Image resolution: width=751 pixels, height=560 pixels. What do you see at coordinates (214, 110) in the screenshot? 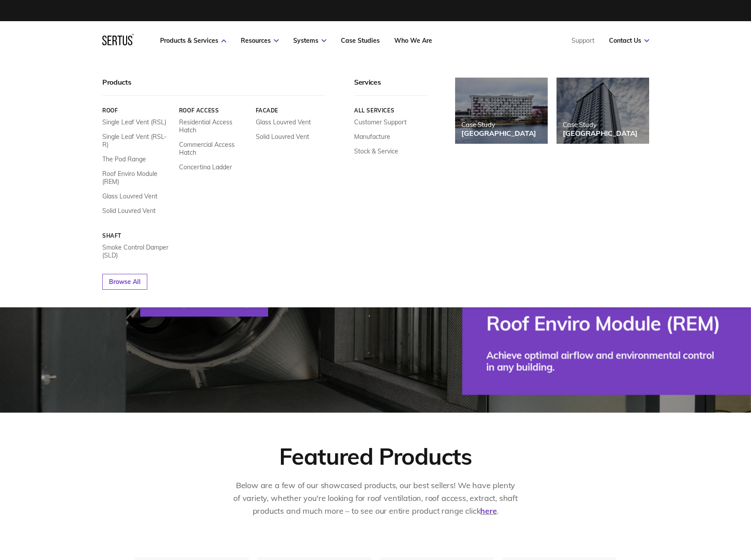
I see `a: Roof Access` at bounding box center [214, 110].